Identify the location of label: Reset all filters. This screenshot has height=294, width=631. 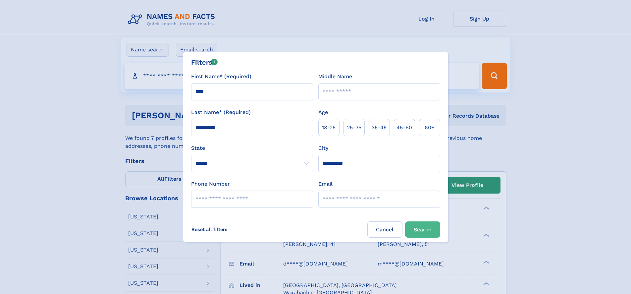
(209, 229).